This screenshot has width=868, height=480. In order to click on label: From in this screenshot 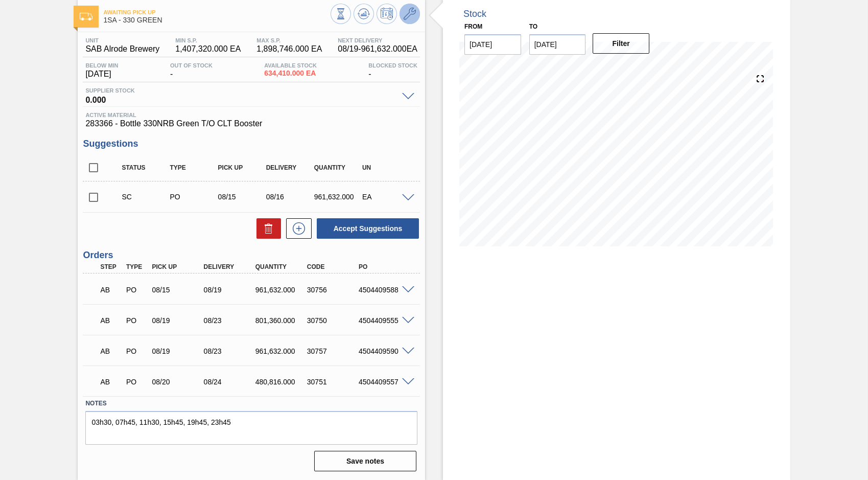, I will do `click(473, 27)`.